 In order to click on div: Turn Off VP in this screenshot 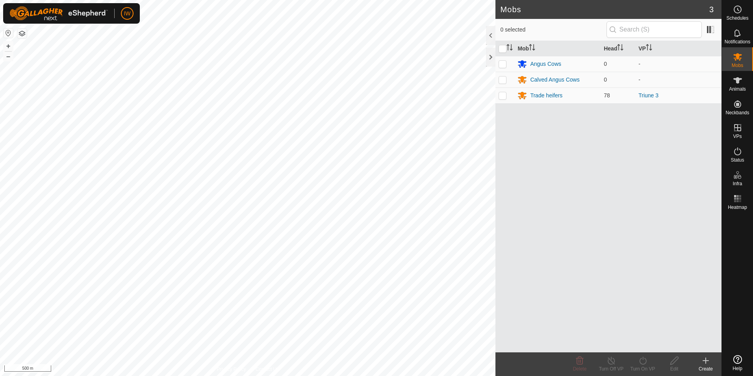, I will do `click(611, 368)`.